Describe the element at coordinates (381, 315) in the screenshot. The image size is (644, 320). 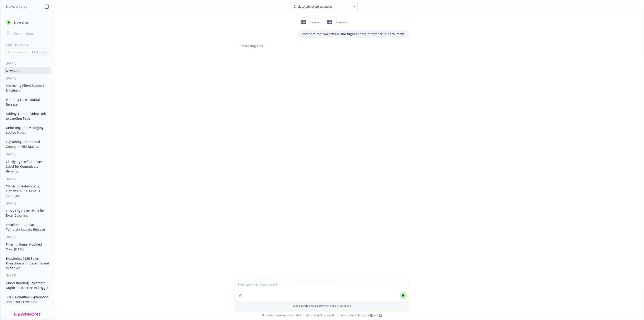
I see `a: TR` at that location.